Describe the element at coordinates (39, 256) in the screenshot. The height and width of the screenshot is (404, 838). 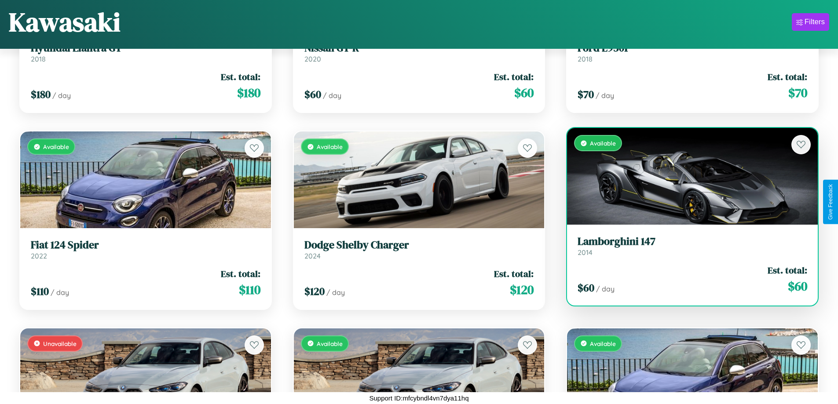
I see `span: 2022` at that location.